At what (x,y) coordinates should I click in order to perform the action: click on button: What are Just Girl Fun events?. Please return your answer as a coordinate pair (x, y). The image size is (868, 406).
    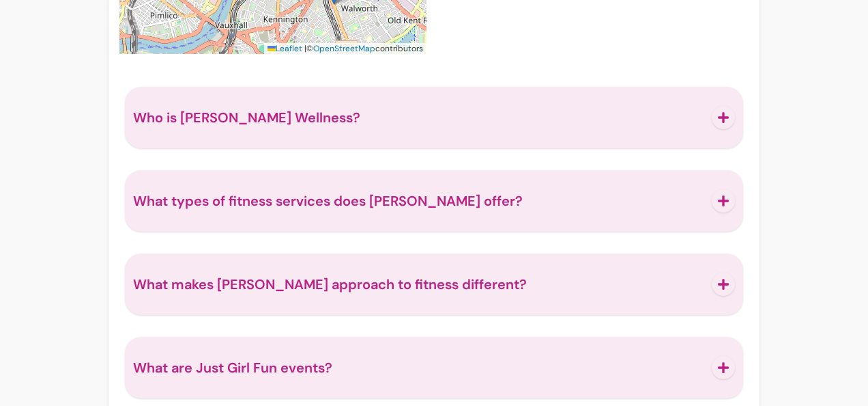
    Looking at the image, I should click on (434, 367).